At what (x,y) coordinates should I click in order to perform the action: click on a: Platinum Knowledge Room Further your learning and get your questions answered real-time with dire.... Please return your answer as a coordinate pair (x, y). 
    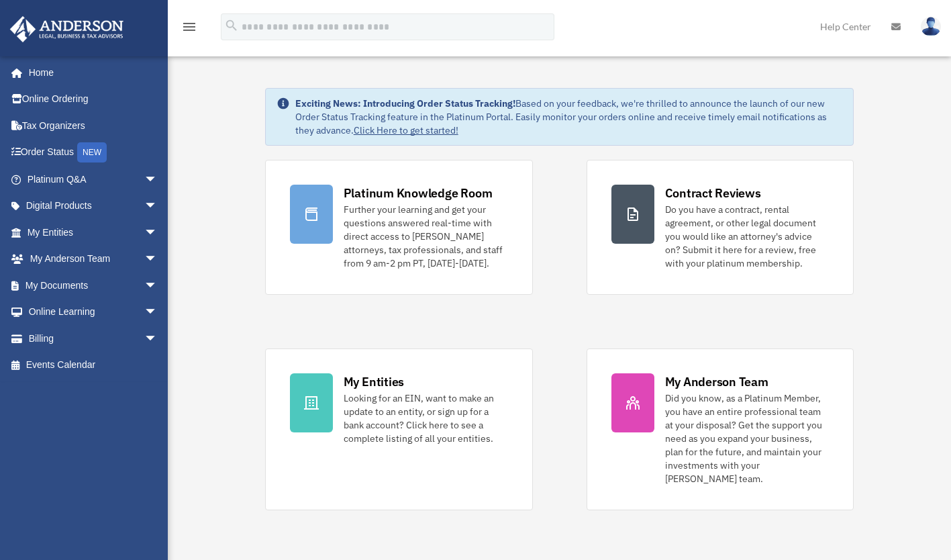
    Looking at the image, I should click on (399, 227).